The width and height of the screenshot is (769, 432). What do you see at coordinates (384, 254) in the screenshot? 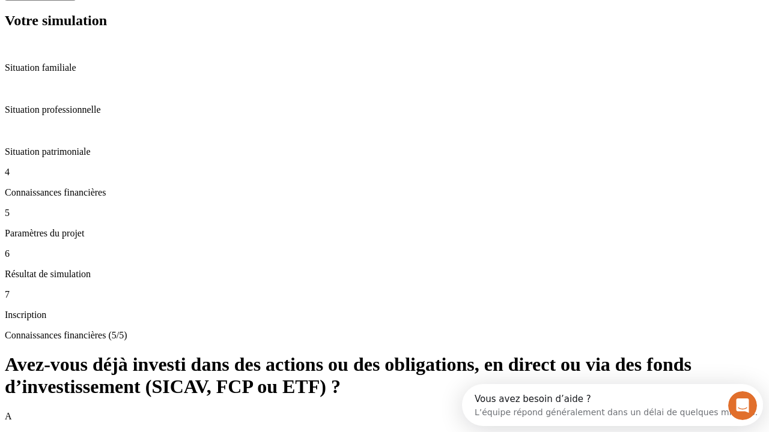
I see `p: 6` at bounding box center [384, 254].